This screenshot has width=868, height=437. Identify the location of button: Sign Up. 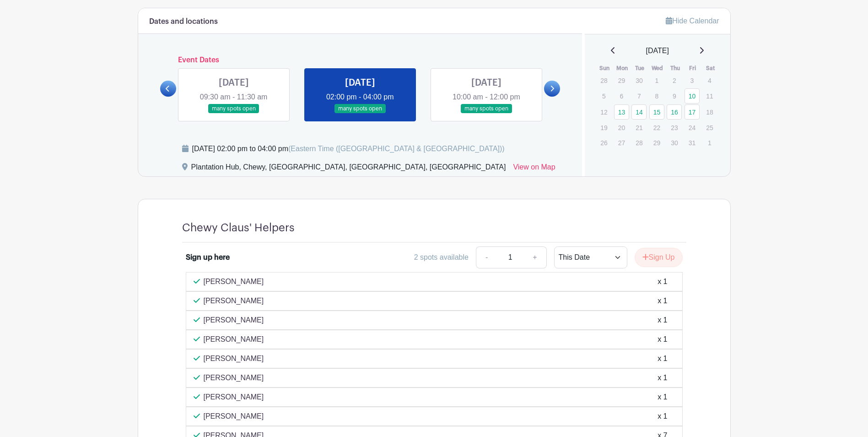
(659, 257).